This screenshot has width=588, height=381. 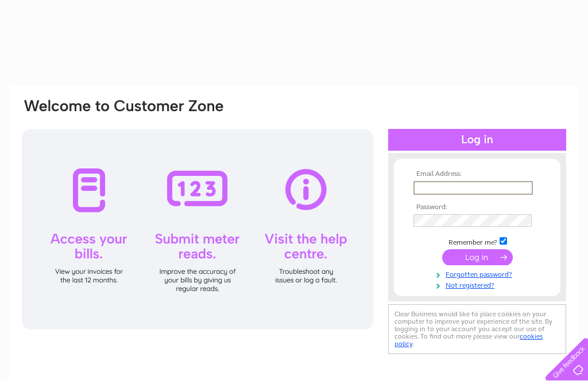 What do you see at coordinates (477, 257) in the screenshot?
I see `input: Submit` at bounding box center [477, 257].